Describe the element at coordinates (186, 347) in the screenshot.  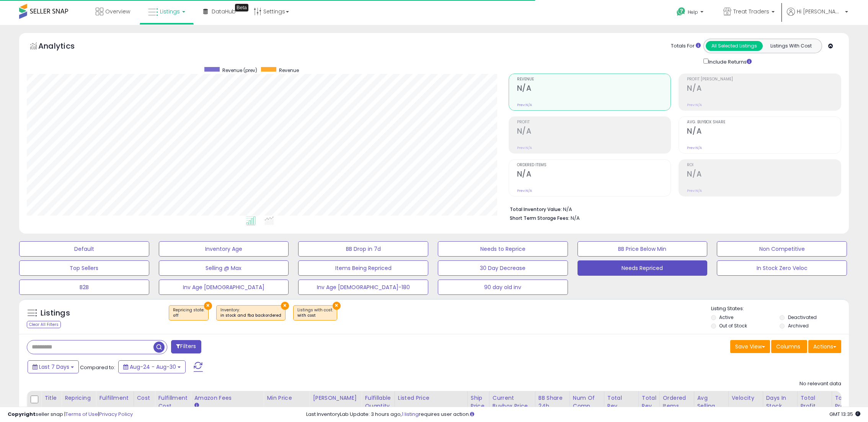
I see `button: Filters` at that location.